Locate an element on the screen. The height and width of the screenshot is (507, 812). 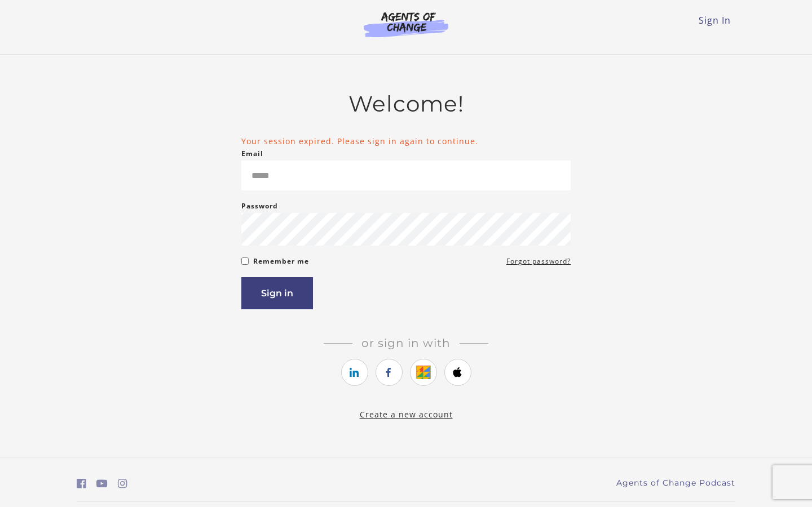
a: https://courses.thinkific.com/users/auth/facebook?ss%5Breferral%5D=&ss%5Buser_return_to%5D=%2Fuse... is located at coordinates (389, 373).